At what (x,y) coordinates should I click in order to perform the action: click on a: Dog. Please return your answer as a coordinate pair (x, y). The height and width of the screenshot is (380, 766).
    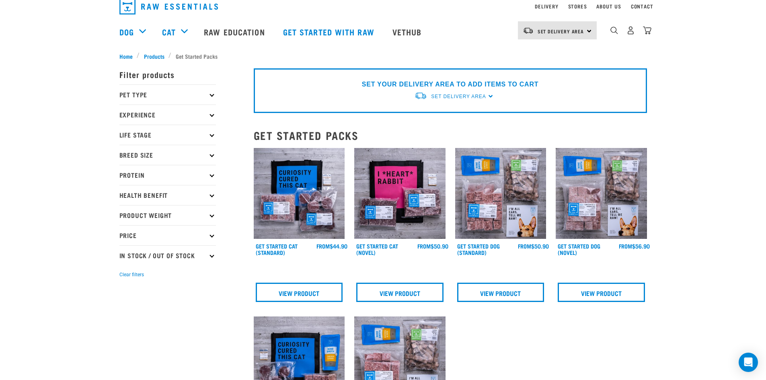
    Looking at the image, I should click on (127, 32).